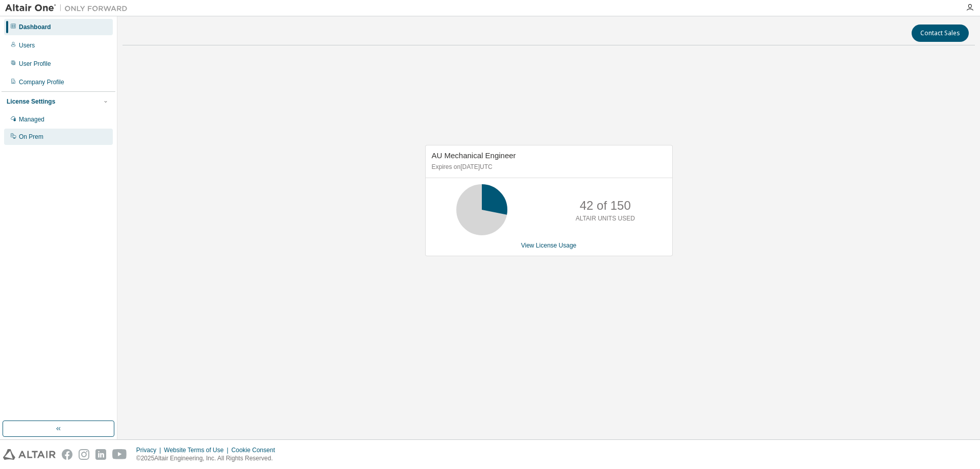  I want to click on div: On Prem, so click(31, 137).